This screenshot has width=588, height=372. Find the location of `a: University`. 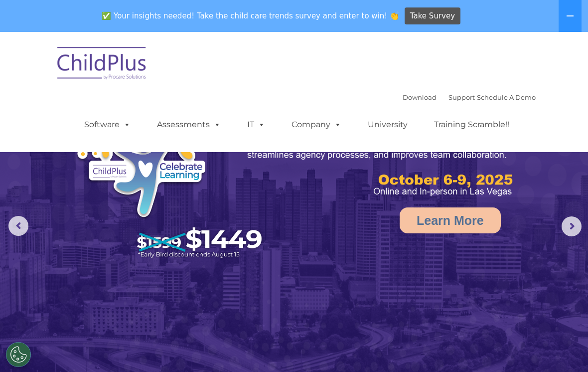

a: University is located at coordinates (387, 124).